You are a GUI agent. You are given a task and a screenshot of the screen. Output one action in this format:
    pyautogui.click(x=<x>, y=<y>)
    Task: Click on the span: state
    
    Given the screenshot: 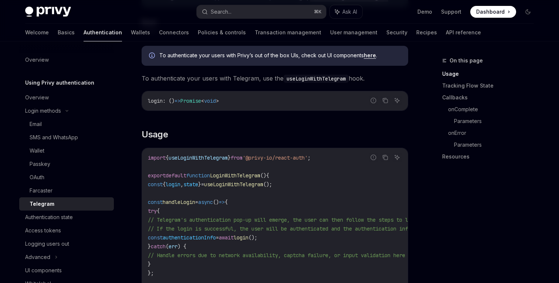 What is the action you would take?
    pyautogui.click(x=191, y=184)
    